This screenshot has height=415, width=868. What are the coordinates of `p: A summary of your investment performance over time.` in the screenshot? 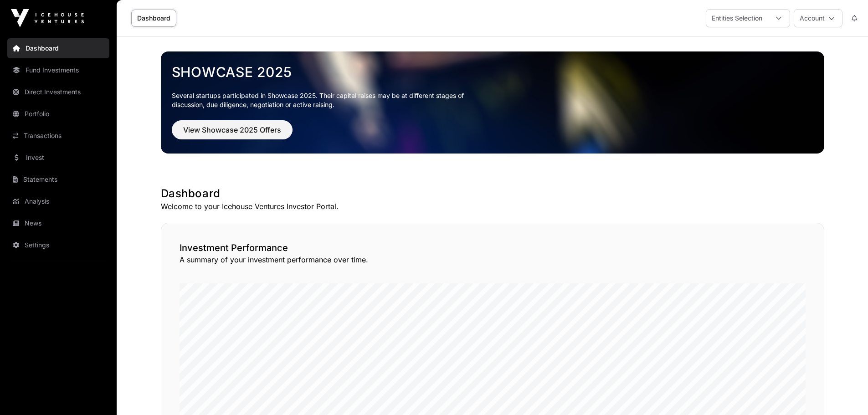 It's located at (493, 260).